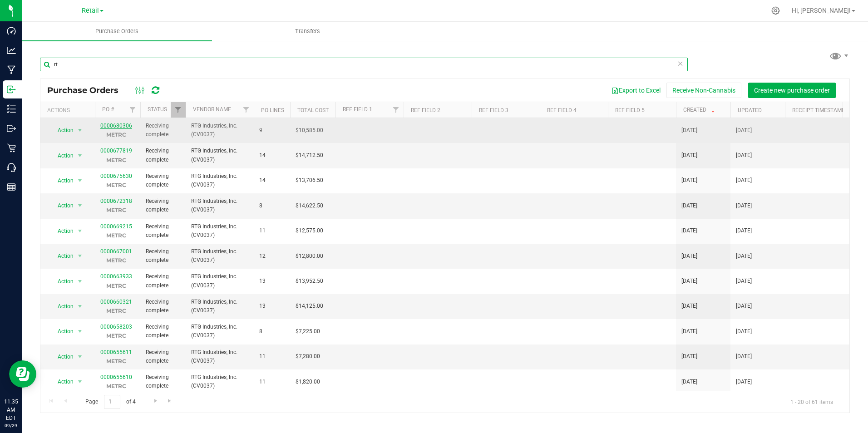  What do you see at coordinates (116, 352) in the screenshot?
I see `a: 0000655611` at bounding box center [116, 352].